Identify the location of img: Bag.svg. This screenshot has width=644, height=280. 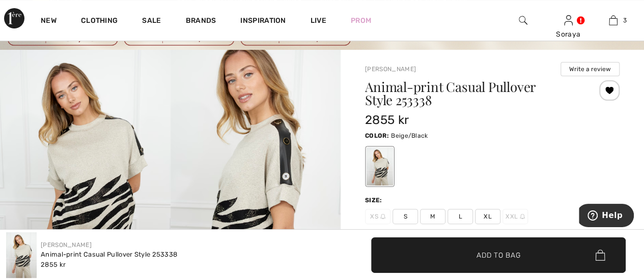
(600, 255).